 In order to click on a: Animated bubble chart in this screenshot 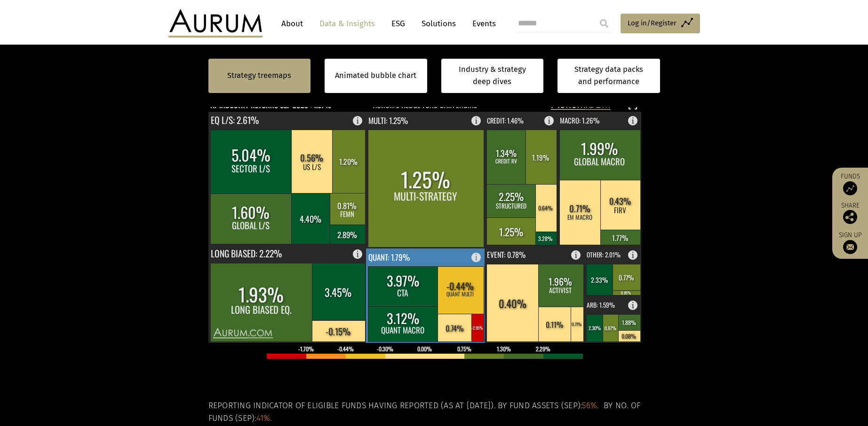, I will do `click(375, 76)`.